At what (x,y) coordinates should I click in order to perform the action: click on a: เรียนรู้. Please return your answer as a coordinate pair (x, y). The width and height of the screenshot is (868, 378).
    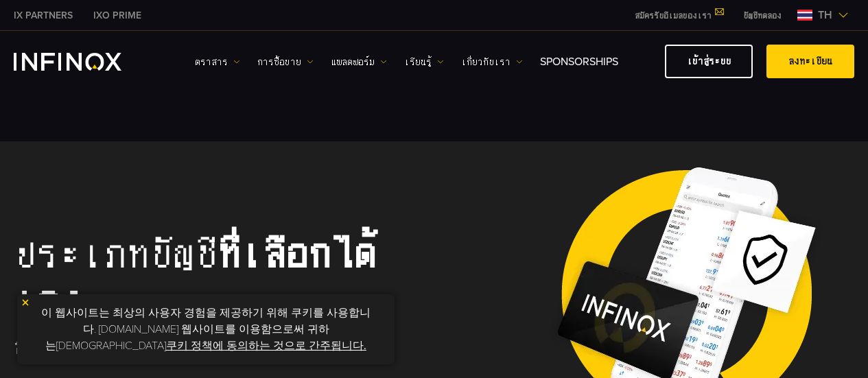
    Looking at the image, I should click on (424, 62).